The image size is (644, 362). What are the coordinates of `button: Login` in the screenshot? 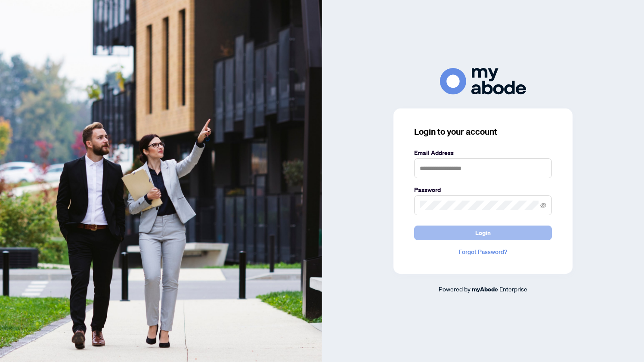 It's located at (483, 233).